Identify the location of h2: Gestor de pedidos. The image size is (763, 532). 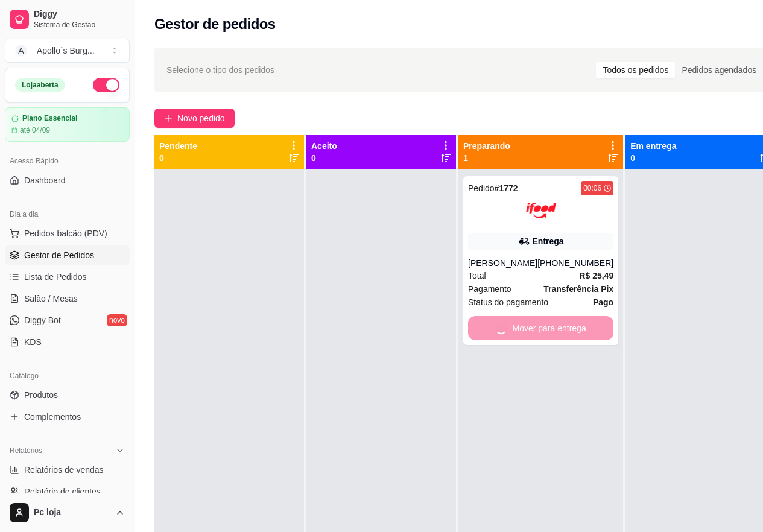
(215, 24).